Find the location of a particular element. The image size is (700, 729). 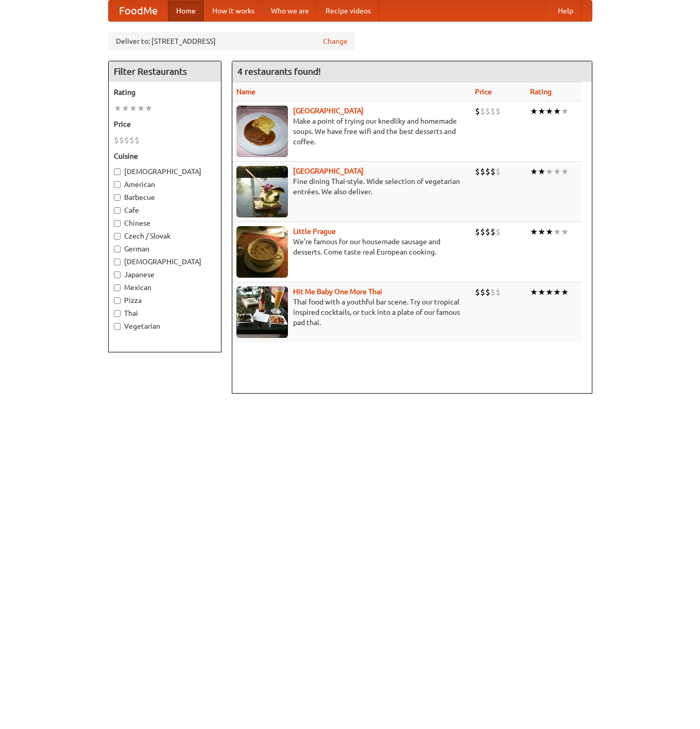

input: Vegetarian is located at coordinates (117, 326).